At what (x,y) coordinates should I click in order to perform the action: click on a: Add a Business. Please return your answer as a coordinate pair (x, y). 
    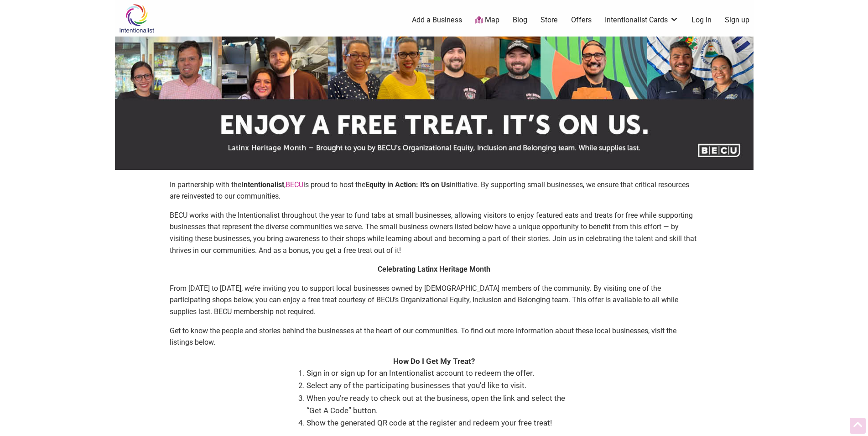
    Looking at the image, I should click on (437, 20).